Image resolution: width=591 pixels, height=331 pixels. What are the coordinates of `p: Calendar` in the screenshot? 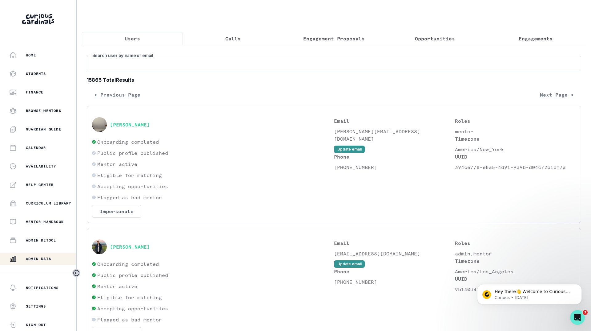 It's located at (36, 148).